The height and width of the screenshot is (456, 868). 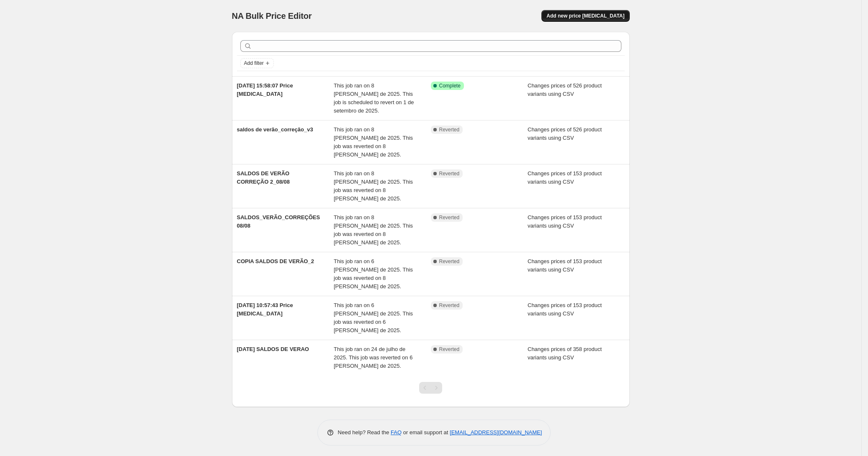 I want to click on button: Add filter, so click(x=257, y=63).